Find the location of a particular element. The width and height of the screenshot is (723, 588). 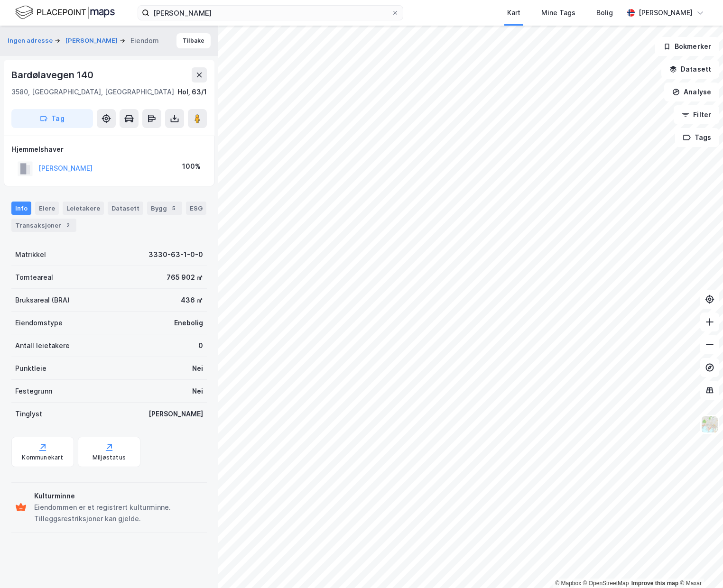

input: Søk på adresse, matrikkel, gårdeiere, leietakere eller personer is located at coordinates (271, 13).